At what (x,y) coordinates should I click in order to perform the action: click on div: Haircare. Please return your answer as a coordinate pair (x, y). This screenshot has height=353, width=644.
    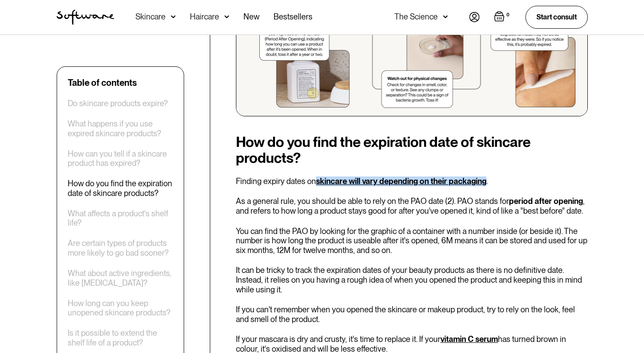
    Looking at the image, I should click on (204, 17).